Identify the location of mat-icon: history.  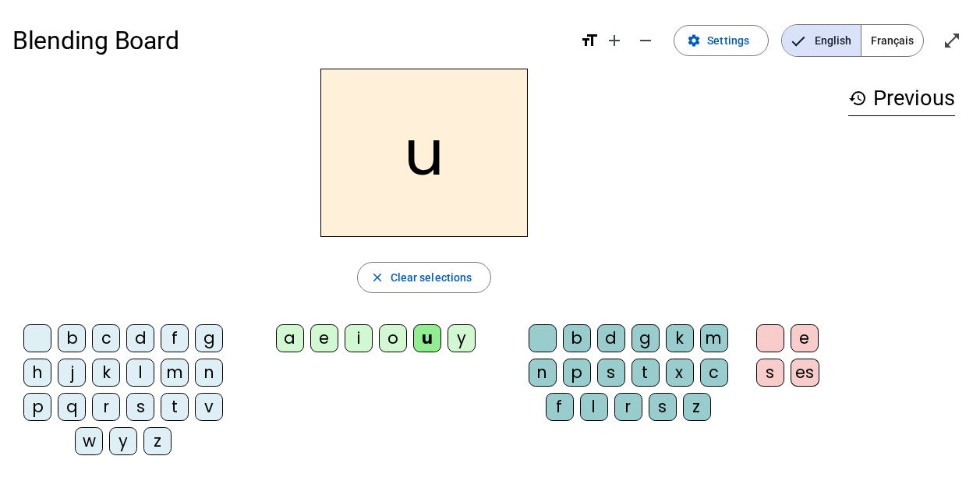
(858, 98).